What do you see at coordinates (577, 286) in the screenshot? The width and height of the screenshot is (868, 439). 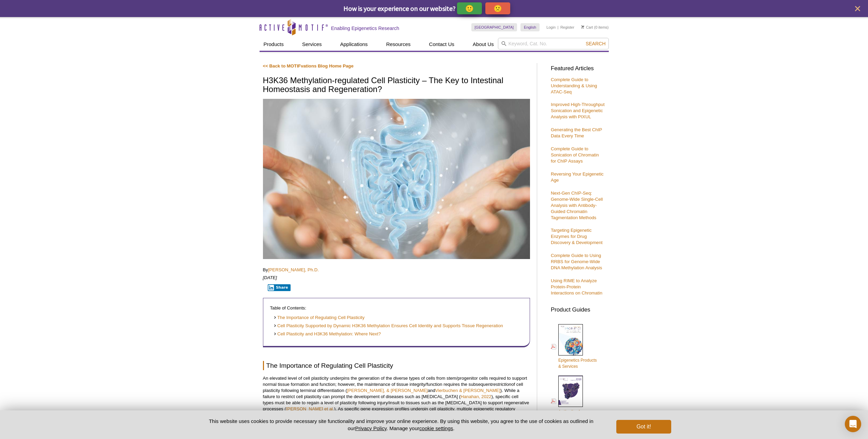 I see `a: Using RIME to Analyze Protein-Protein Interactions on Chromatin` at bounding box center [577, 286].